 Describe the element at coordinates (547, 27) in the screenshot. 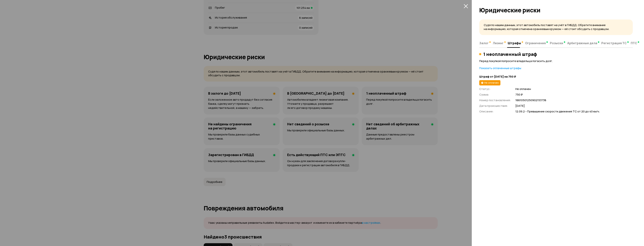

I see `span: Судя по нашим данным, этот автомобиль поставят на учёт в ГИБДД. Обратите внимание на информацию, ...` at that location.